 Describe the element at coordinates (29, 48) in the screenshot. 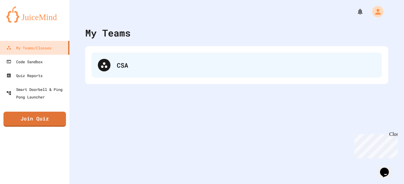

I see `div: My Teams/Classes` at that location.